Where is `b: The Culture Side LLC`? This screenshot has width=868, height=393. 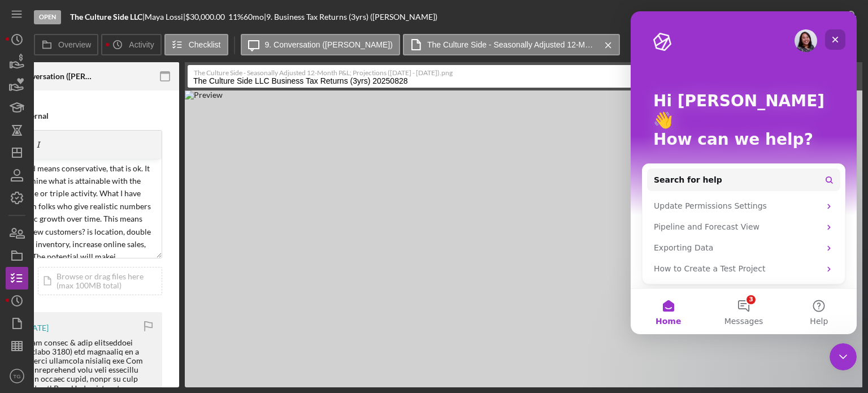 b: The Culture Side LLC is located at coordinates (106, 16).